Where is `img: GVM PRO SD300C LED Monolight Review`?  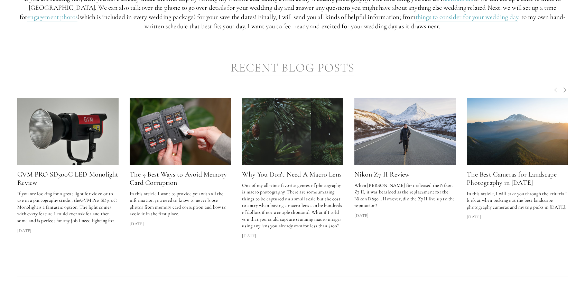 img: GVM PRO SD300C LED Monolight Review is located at coordinates (68, 131).